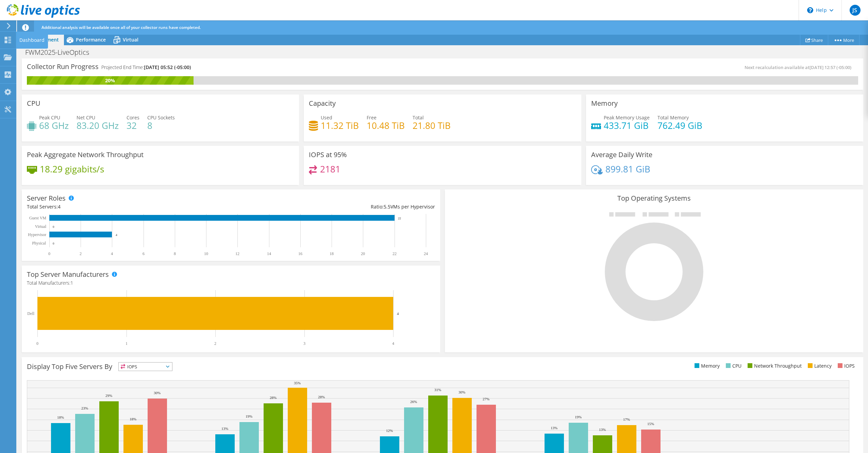  Describe the element at coordinates (39, 243) in the screenshot. I see `text: Physical` at that location.